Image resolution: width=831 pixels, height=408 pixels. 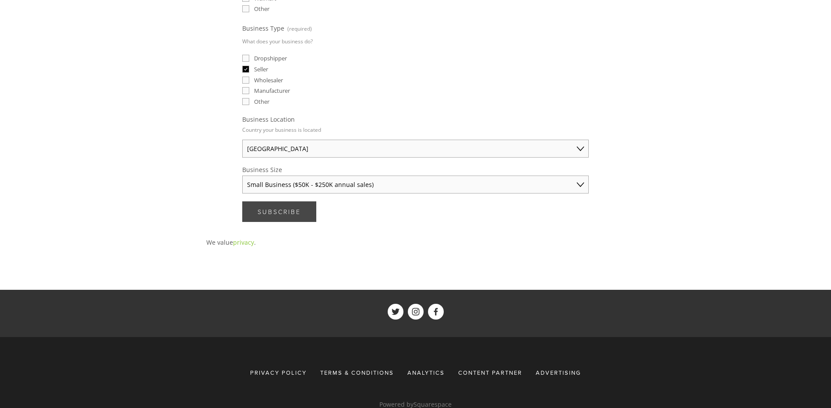 What do you see at coordinates (490, 373) in the screenshot?
I see `a: Content Partner` at bounding box center [490, 373].